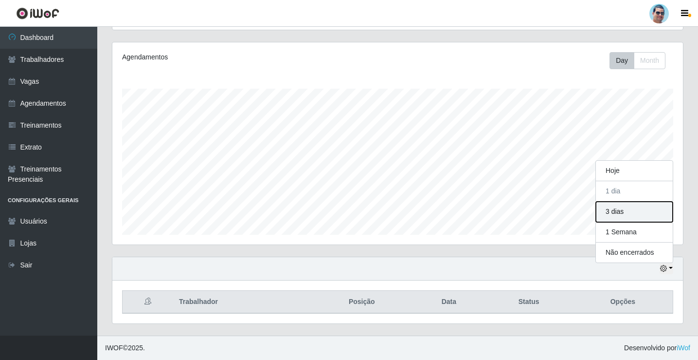 This screenshot has width=698, height=360. Describe the element at coordinates (125, 347) in the screenshot. I see `span: © 2025 .` at that location.